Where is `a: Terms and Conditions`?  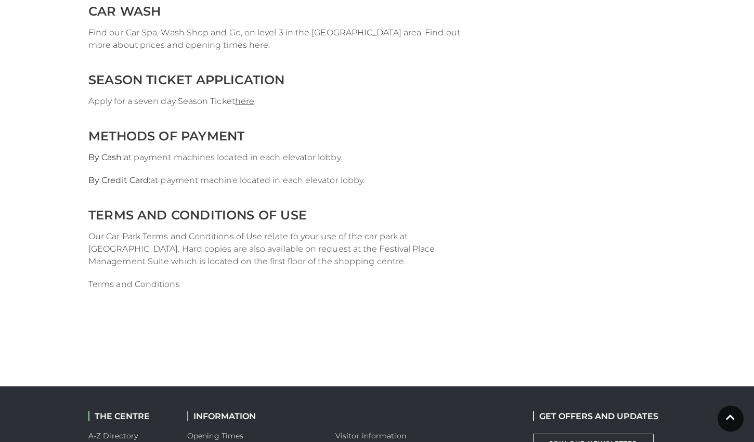 a: Terms and Conditions is located at coordinates (134, 284).